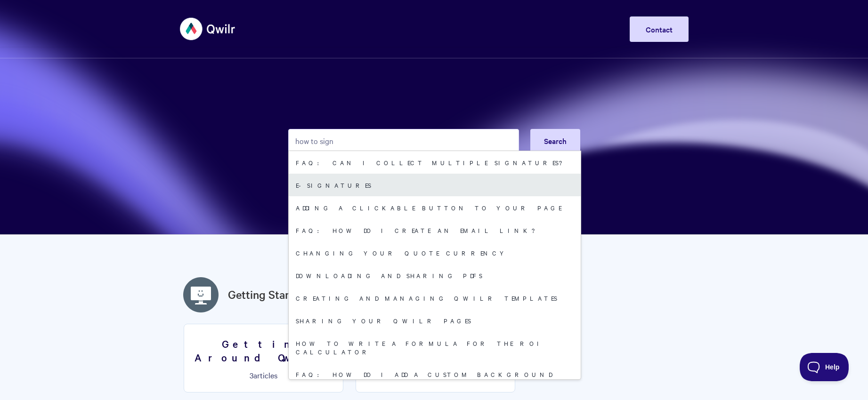 Image resolution: width=868 pixels, height=400 pixels. Describe the element at coordinates (659, 29) in the screenshot. I see `a: Contact` at that location.